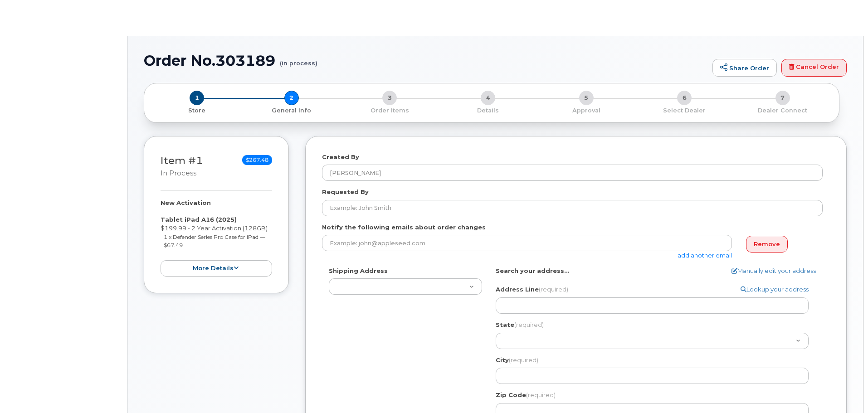  Describe the element at coordinates (775, 289) in the screenshot. I see `a: Lookup your address` at that location.